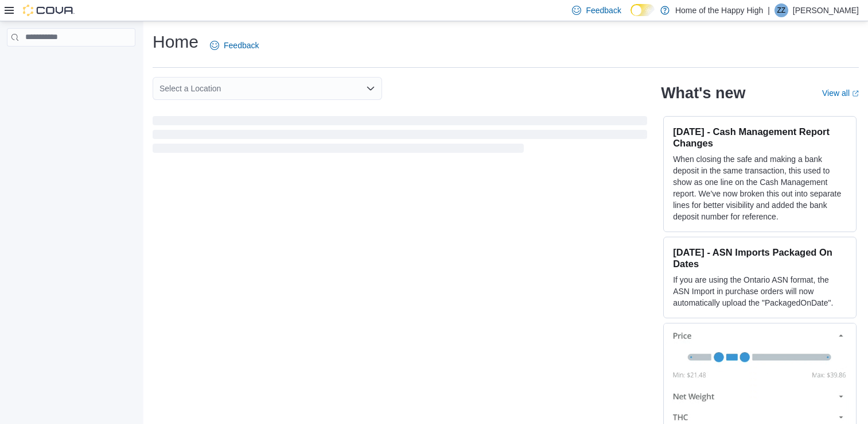 The height and width of the screenshot is (424, 868). Describe the element at coordinates (703, 93) in the screenshot. I see `h2: What's new` at that location.